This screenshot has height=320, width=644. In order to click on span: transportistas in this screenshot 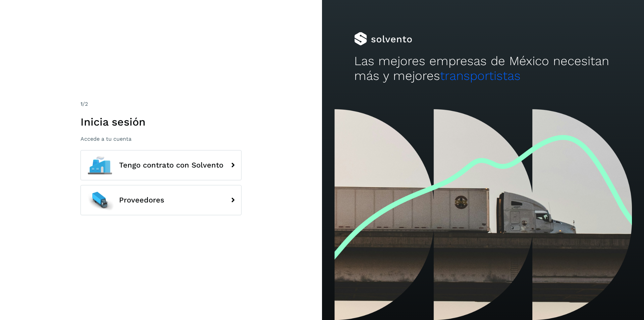, I will do `click(481, 75)`.